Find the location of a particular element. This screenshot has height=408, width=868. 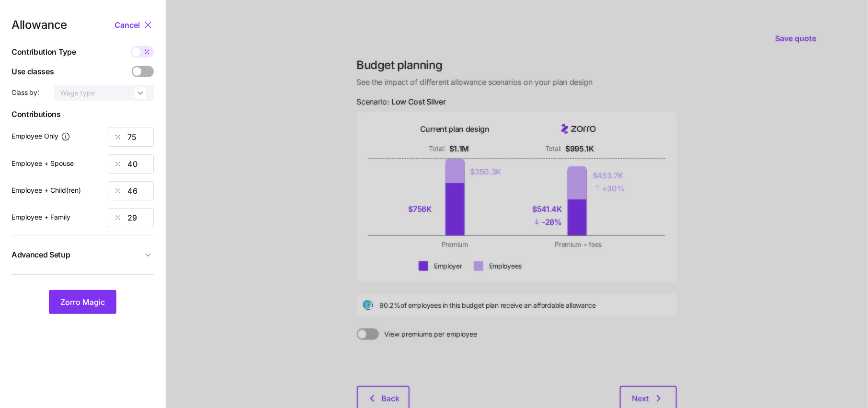

label: Employee + Family is located at coordinates (41, 218).